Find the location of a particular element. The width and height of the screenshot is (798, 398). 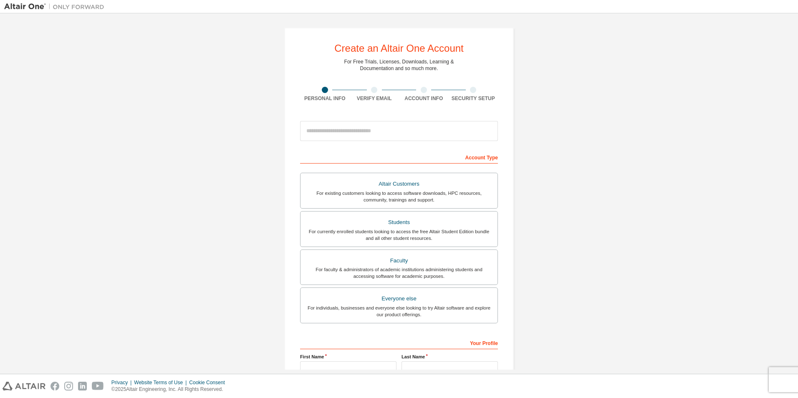

div: Account Type is located at coordinates (399, 157).